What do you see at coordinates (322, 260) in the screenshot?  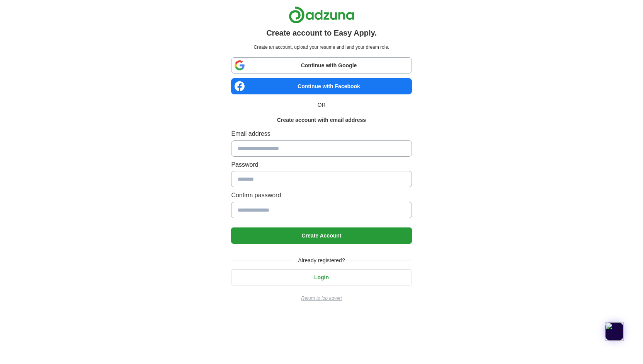 I see `span: Already registered?` at bounding box center [322, 260].